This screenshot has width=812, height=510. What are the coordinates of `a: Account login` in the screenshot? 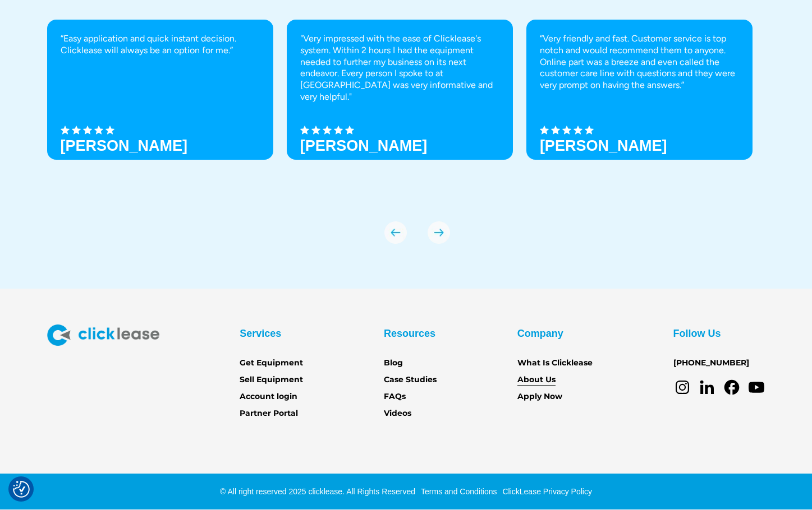 It's located at (268, 397).